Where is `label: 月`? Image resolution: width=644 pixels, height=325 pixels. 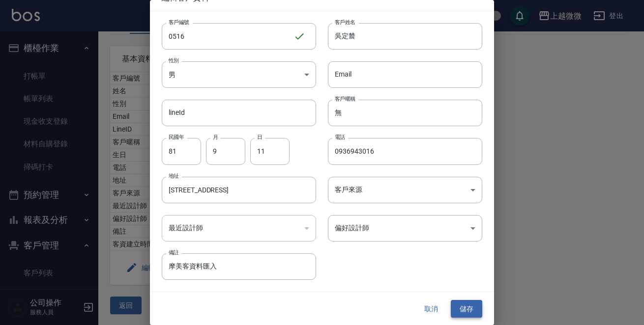
label: 月 is located at coordinates (215, 137).